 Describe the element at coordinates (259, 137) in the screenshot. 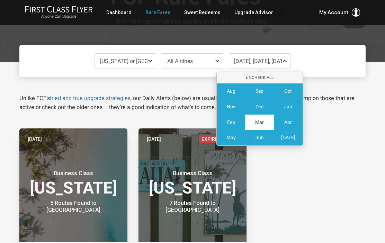

I see `span: Jun` at that location.